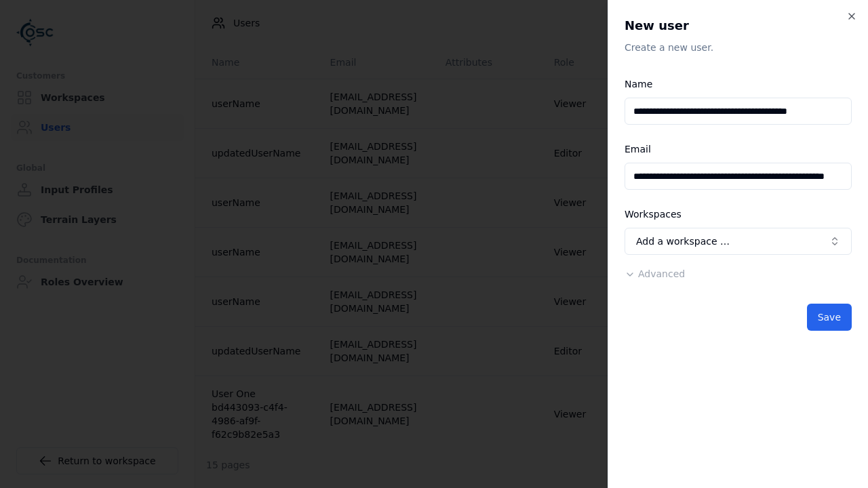 Image resolution: width=868 pixels, height=488 pixels. What do you see at coordinates (654, 273) in the screenshot?
I see `button: Advanced` at bounding box center [654, 273].